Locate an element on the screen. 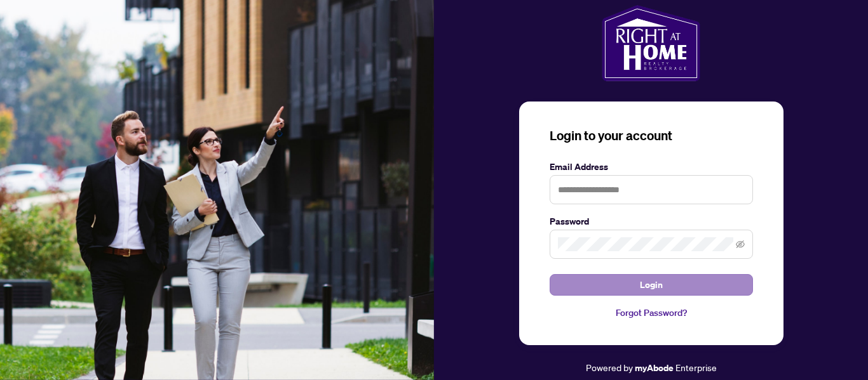  button: Login is located at coordinates (651, 285).